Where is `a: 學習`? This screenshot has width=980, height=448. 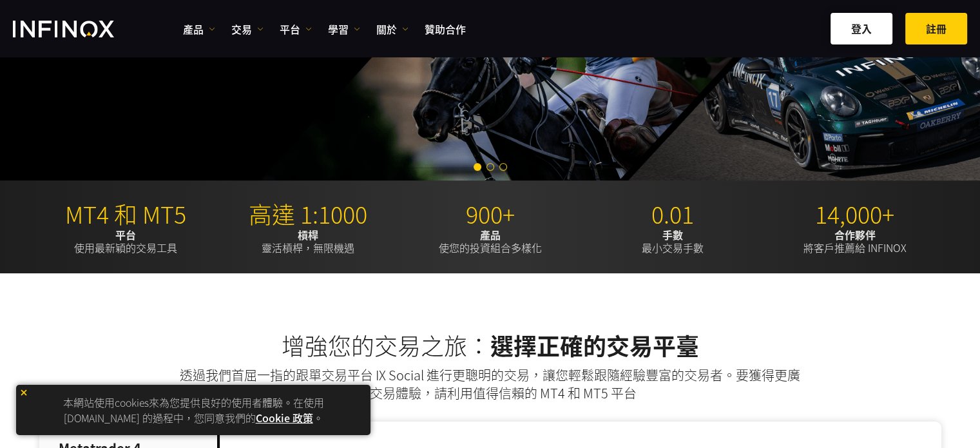
a: 學習 is located at coordinates (344, 29).